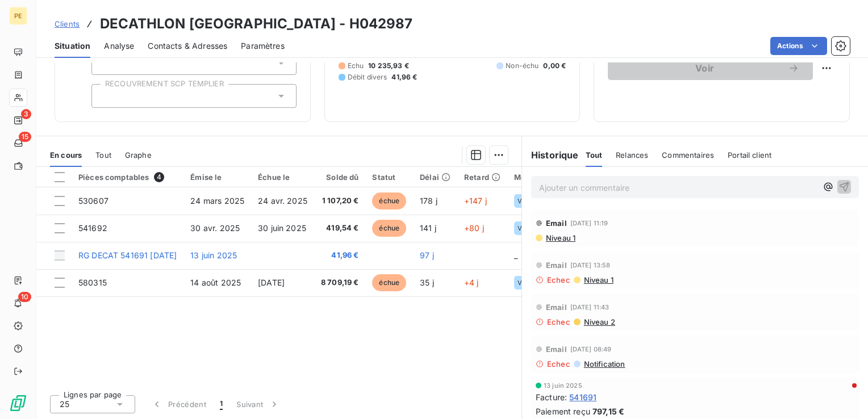  I want to click on span: Situation, so click(72, 46).